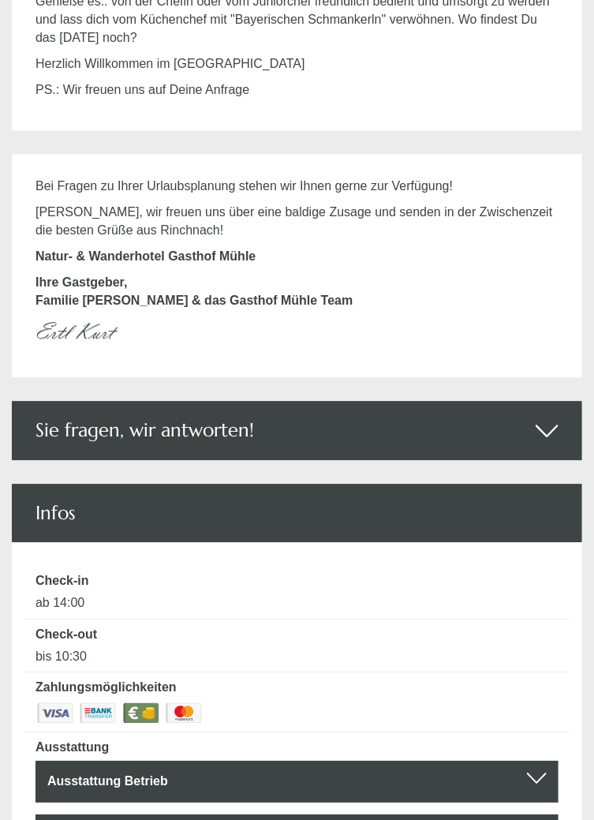  Describe the element at coordinates (145, 256) in the screenshot. I see `strong: Natur- & Wanderhotel Gasthof Mühle` at that location.